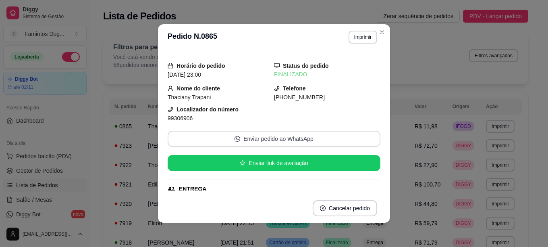 This screenshot has width=548, height=247. I want to click on strong: Horário do pedido, so click(201, 66).